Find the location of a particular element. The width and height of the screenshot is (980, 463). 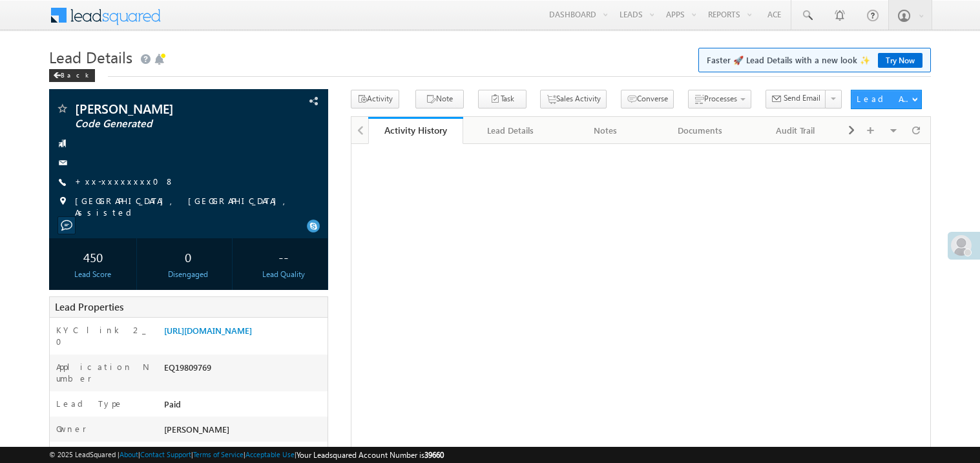

div: 450 is located at coordinates (93, 256).